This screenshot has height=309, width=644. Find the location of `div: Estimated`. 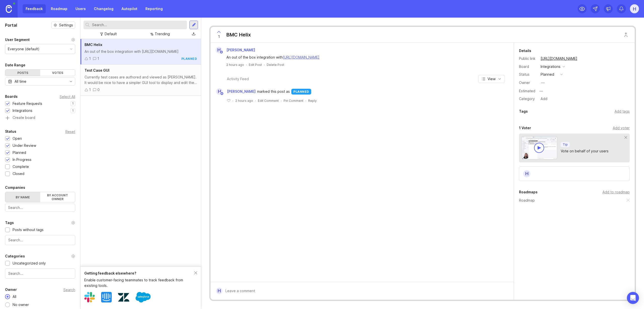

div: Estimated is located at coordinates (527, 91).